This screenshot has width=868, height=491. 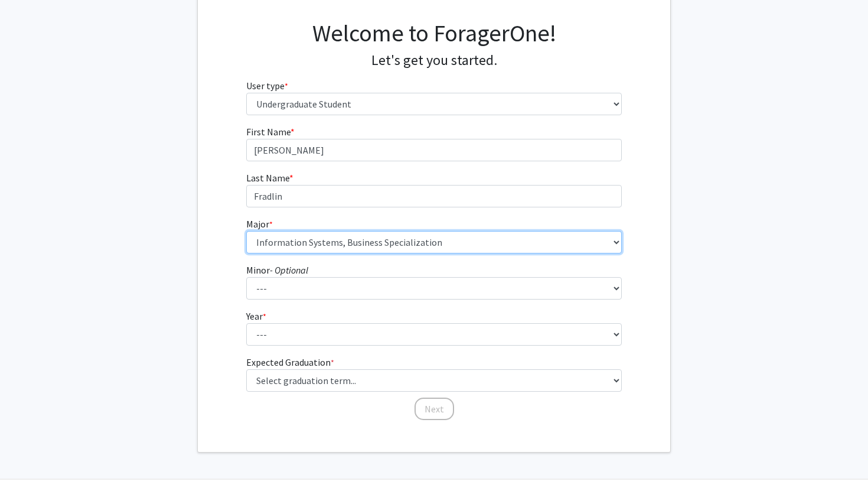 I want to click on span: Last Name, so click(x=268, y=178).